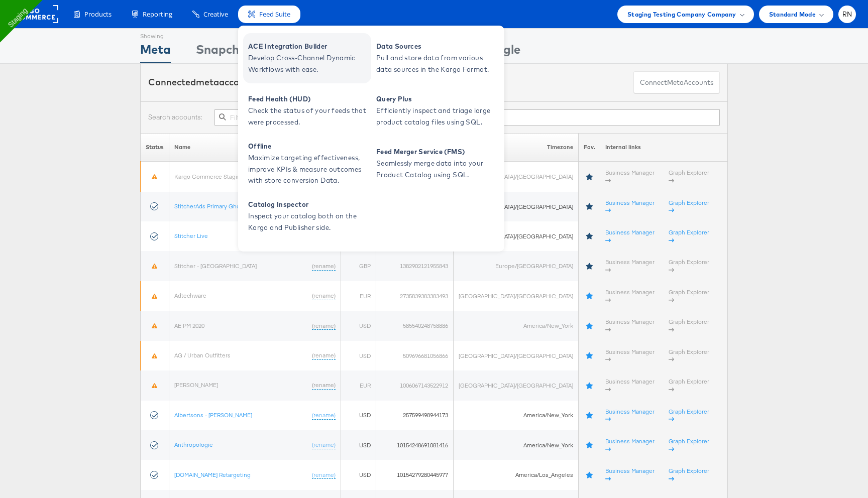 This screenshot has width=868, height=498. I want to click on a: AG / Urban Outfitters, so click(202, 355).